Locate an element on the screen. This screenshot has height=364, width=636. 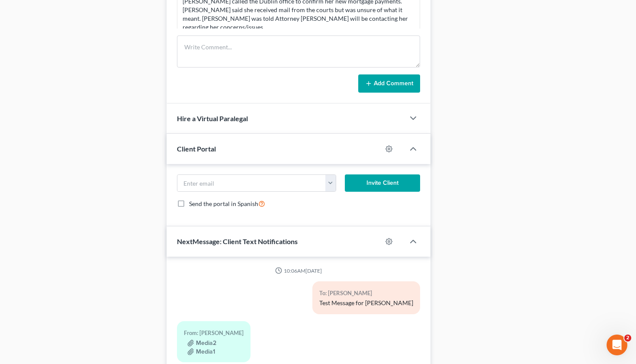
span: Hire a Virtual Paralegal is located at coordinates (212, 118).